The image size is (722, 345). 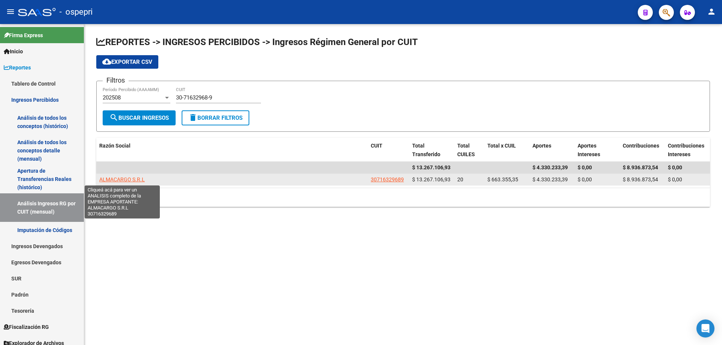 What do you see at coordinates (215, 118) in the screenshot?
I see `button: Borrar Filtros` at bounding box center [215, 118].